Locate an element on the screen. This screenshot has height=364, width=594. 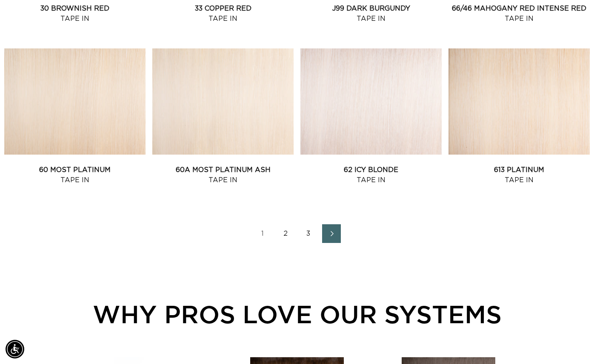
a: Next page is located at coordinates (332, 234).